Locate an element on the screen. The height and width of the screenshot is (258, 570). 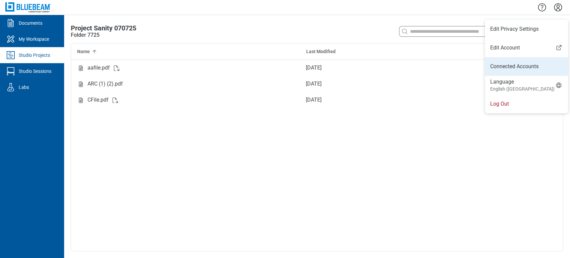
svg: Studio Projects is located at coordinates (11, 55).